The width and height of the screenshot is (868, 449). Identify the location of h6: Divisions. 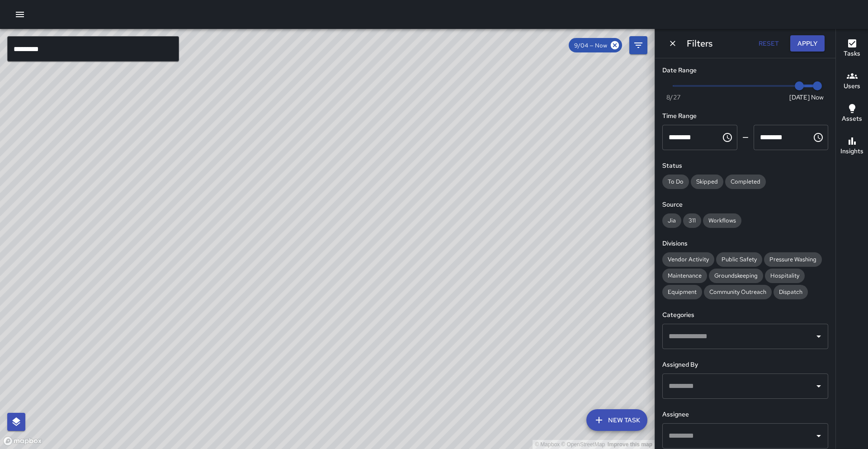
(745, 244).